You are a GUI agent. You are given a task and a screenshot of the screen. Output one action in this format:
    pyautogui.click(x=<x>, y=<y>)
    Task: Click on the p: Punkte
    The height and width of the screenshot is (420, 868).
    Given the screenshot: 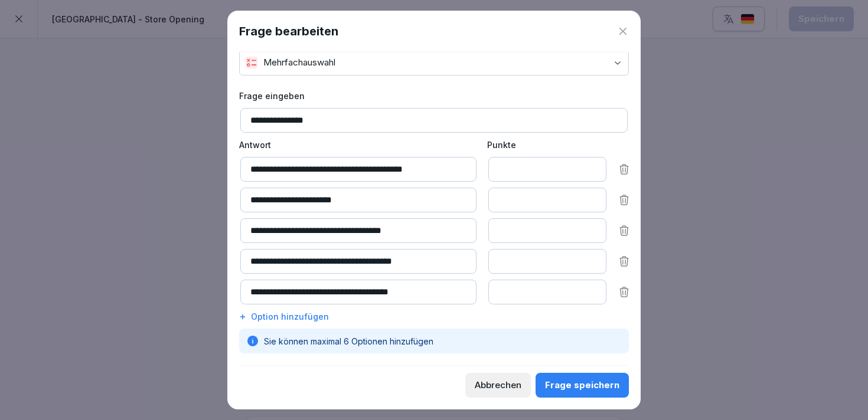 What is the action you would take?
    pyautogui.click(x=546, y=145)
    